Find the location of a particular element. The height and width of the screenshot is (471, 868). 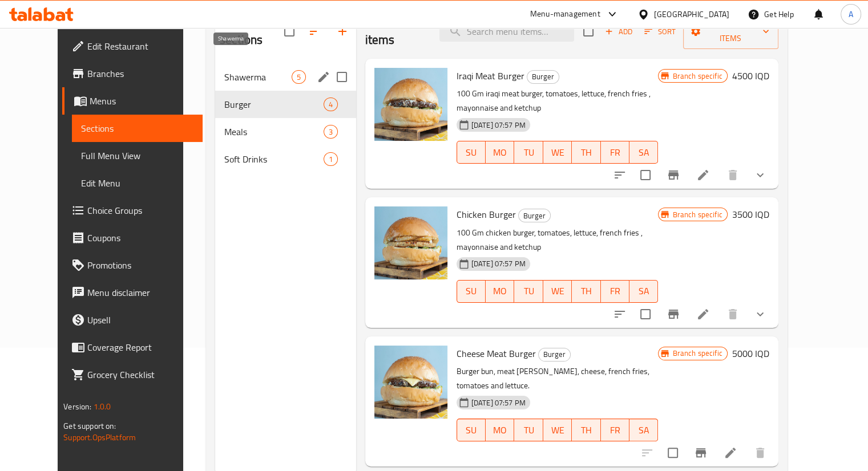

span: 1 is located at coordinates (331, 159).